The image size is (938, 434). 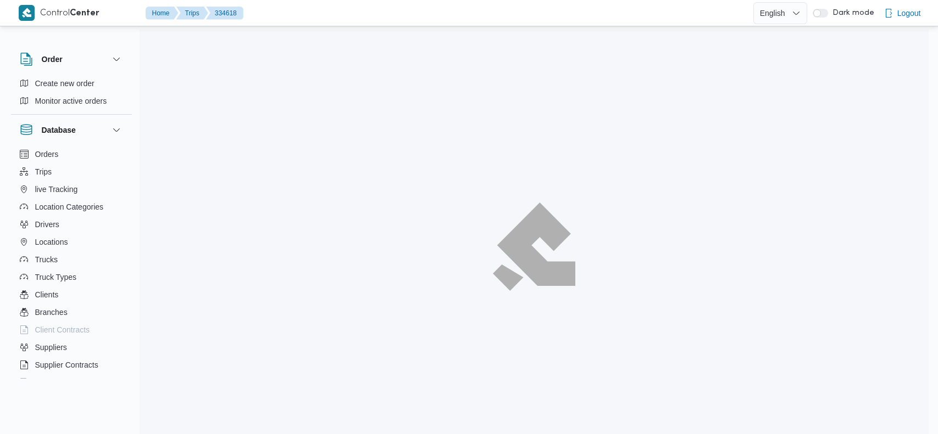 What do you see at coordinates (71, 277) in the screenshot?
I see `button: Truck Types` at bounding box center [71, 277].